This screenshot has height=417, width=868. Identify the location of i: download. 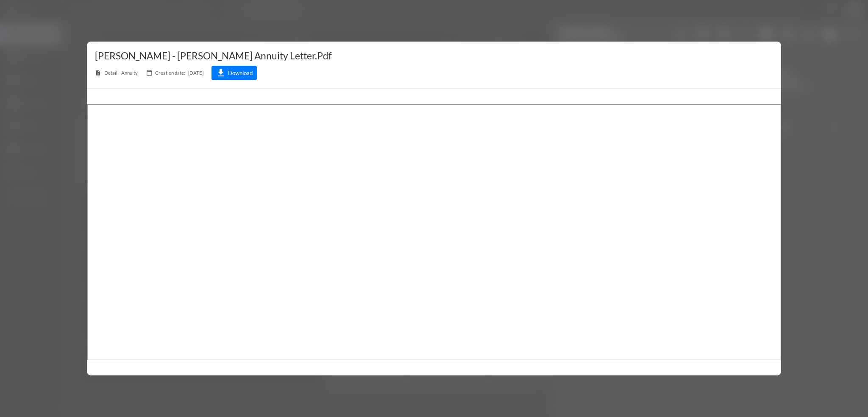
(221, 73).